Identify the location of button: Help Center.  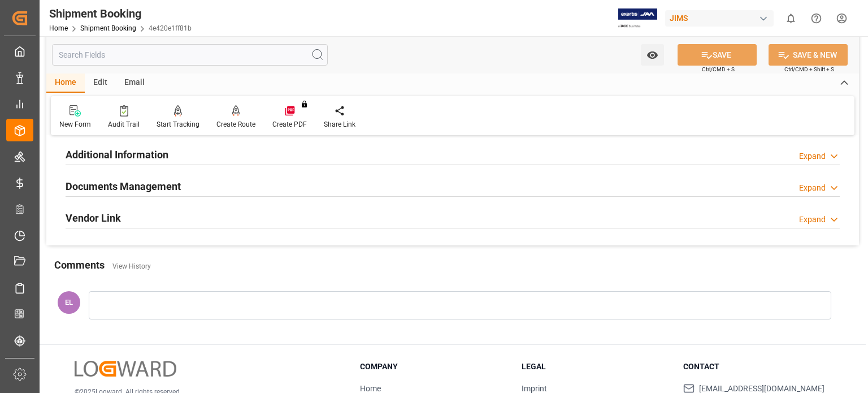
(816, 18).